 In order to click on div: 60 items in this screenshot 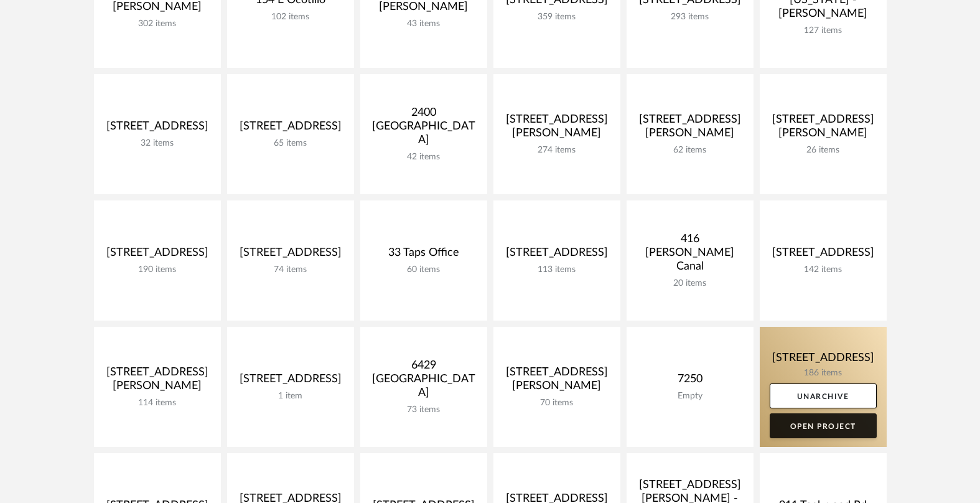, I will do `click(424, 269)`.